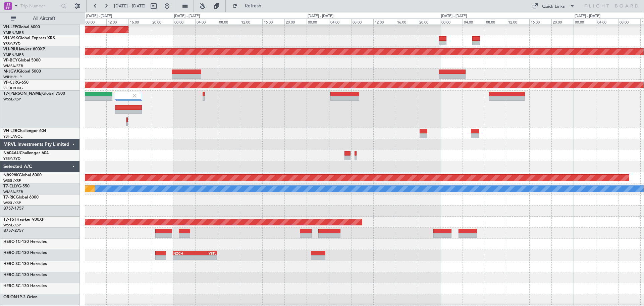 The width and height of the screenshot is (644, 306). What do you see at coordinates (10, 209) in the screenshot?
I see `span: B757-1` at bounding box center [10, 209].